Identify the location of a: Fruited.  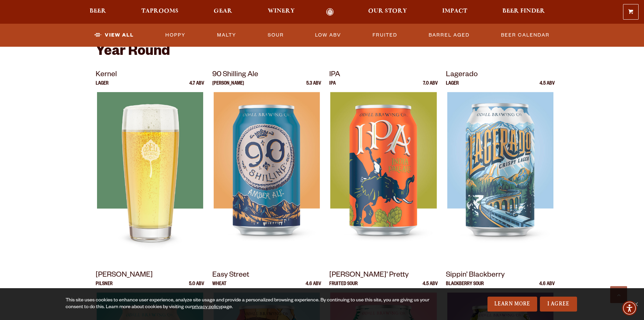
(385, 35).